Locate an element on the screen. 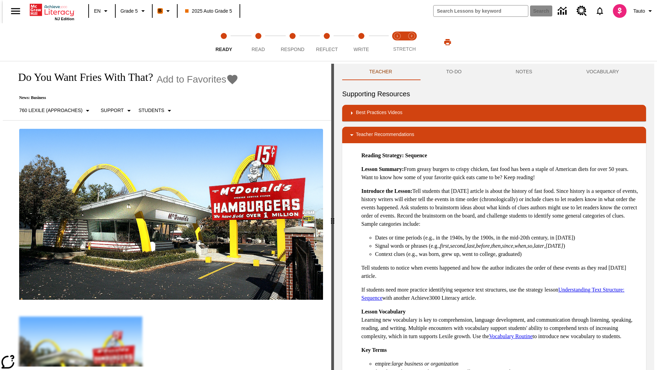 The height and width of the screenshot is (370, 657). span: Respond is located at coordinates (292, 49).